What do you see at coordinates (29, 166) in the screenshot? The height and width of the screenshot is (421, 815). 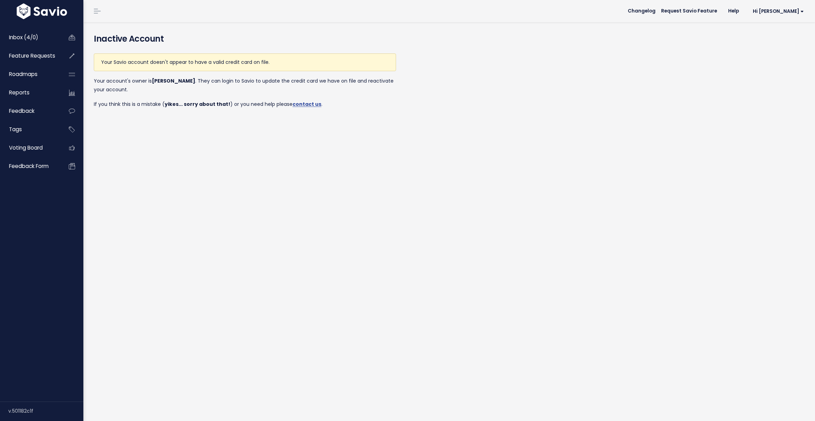 I see `span: Feedback form` at bounding box center [29, 166].